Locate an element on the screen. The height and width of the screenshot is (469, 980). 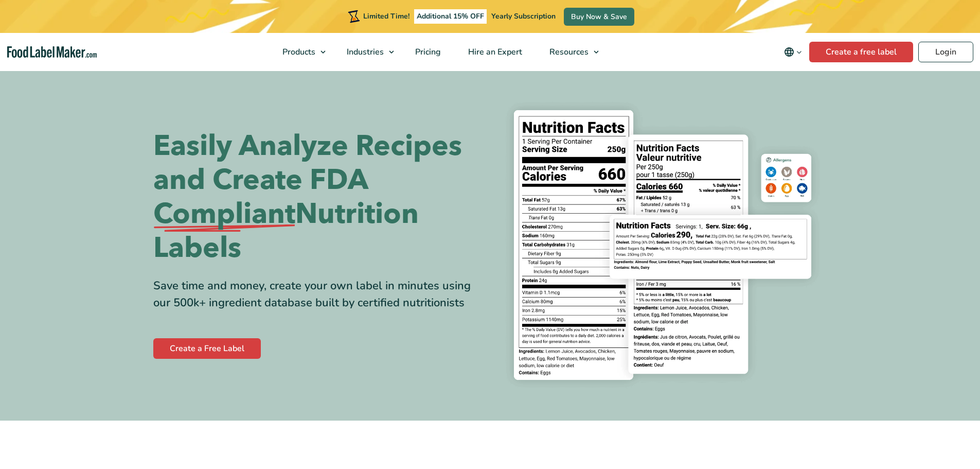
button: Change language is located at coordinates (793, 52).